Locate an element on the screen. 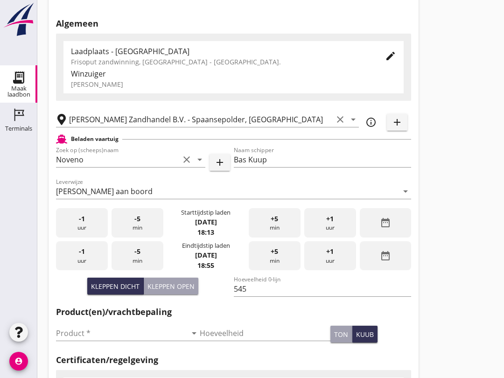 The image size is (504, 378). h2: Certificaten/regelgeving is located at coordinates (233, 360).